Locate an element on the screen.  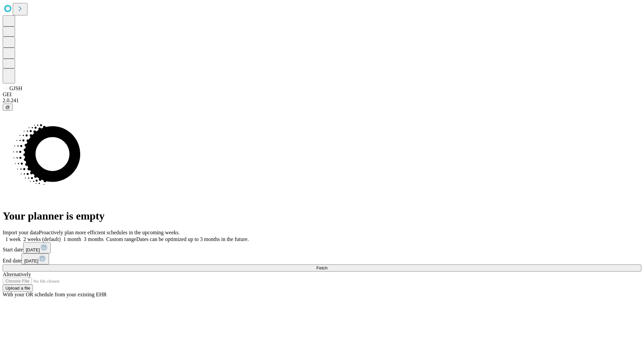
span: Dates can be optimized up to 3 months in the future. is located at coordinates (192, 239).